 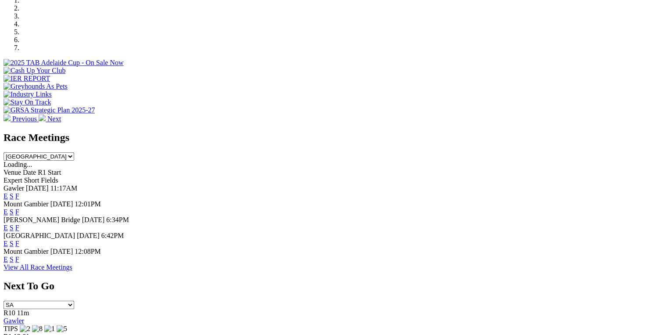 I want to click on h2: Next To Go, so click(x=333, y=285).